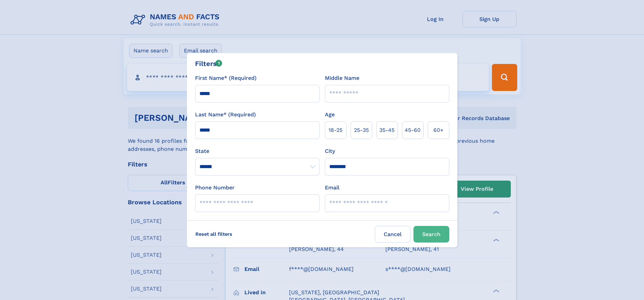 This screenshot has height=300, width=644. What do you see at coordinates (412, 130) in the screenshot?
I see `span: 45‑60` at bounding box center [412, 130].